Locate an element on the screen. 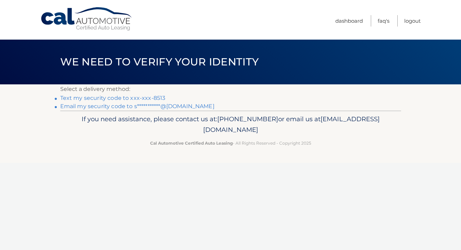 This screenshot has height=250, width=461. span: We need to verify your identity is located at coordinates (159, 62).